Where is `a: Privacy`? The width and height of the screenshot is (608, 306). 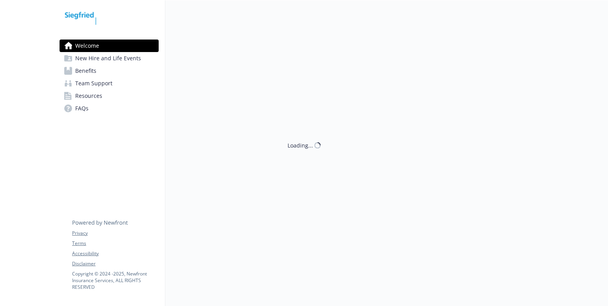
a: Privacy is located at coordinates (115, 233).